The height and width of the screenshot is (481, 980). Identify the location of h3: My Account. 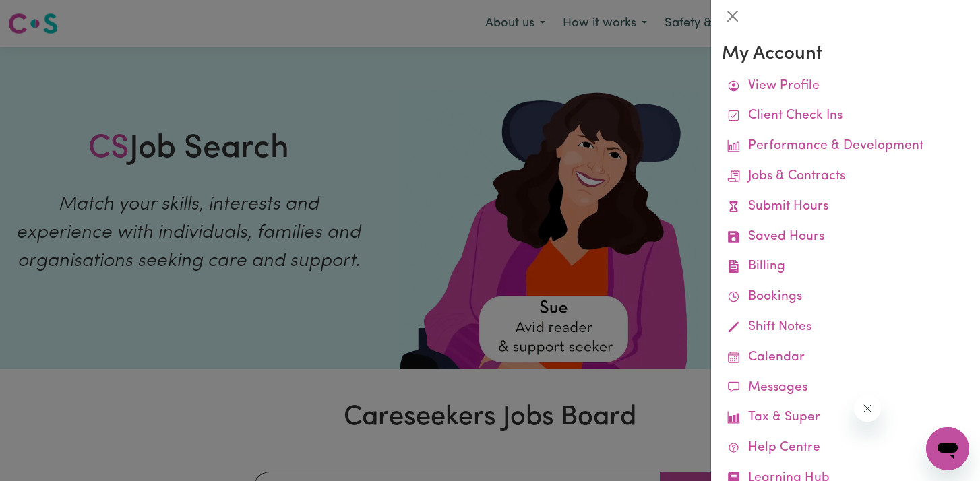
(845, 54).